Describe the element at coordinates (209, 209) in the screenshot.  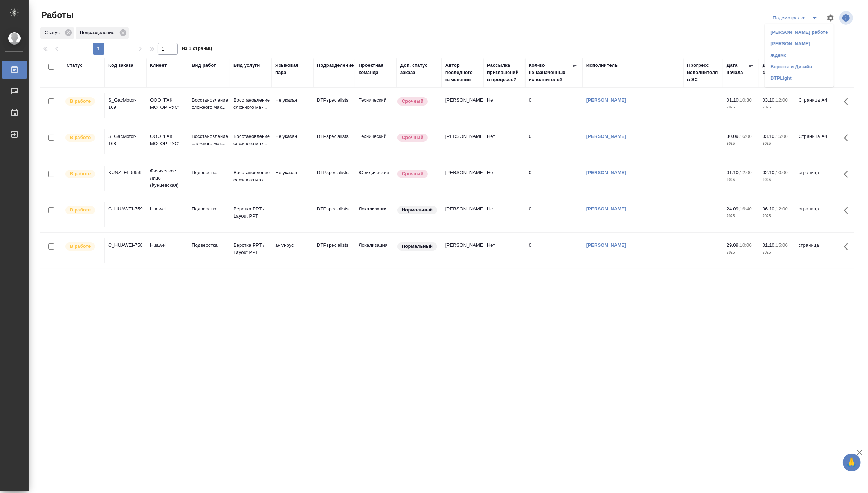
I see `p: Подверстка` at that location.